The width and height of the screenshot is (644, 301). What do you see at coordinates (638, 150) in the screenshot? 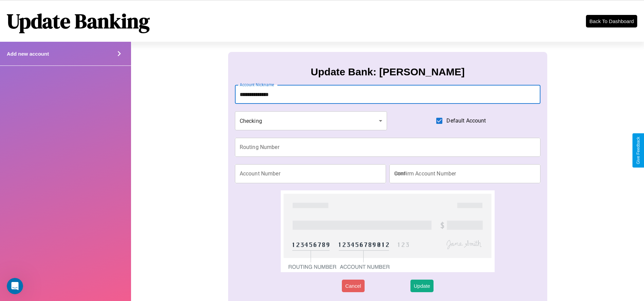
I see `div: Give Feedback` at bounding box center [638, 150].